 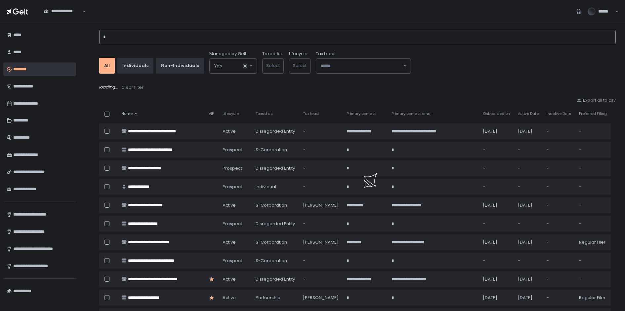 I want to click on button: Export all to csv, so click(x=595, y=100).